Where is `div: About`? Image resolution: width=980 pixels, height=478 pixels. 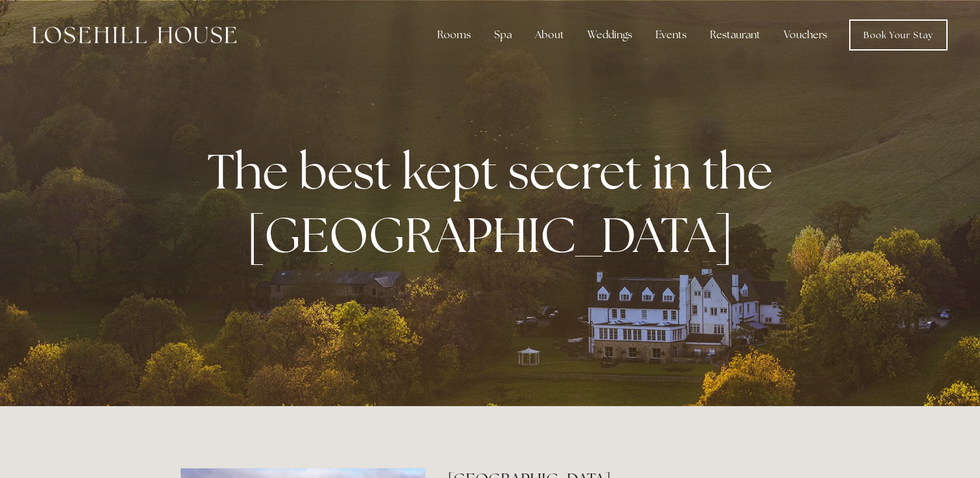
div: About is located at coordinates (549, 35).